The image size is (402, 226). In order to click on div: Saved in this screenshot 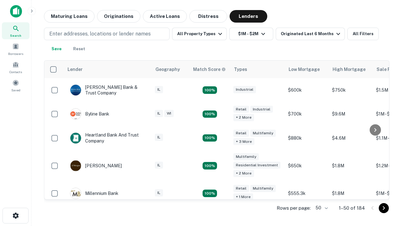, I will do `click(16, 85)`.